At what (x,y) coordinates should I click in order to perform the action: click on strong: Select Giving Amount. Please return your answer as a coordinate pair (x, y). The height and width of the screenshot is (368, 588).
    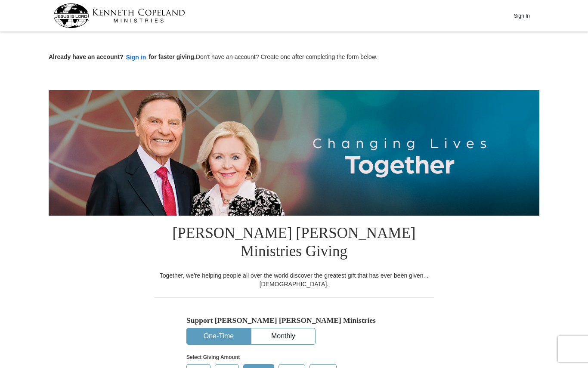
    Looking at the image, I should click on (213, 357).